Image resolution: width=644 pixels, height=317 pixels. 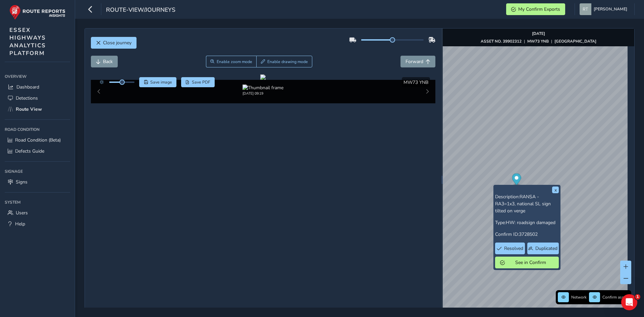 What do you see at coordinates (37, 202) in the screenshot?
I see `div: System` at bounding box center [37, 202].